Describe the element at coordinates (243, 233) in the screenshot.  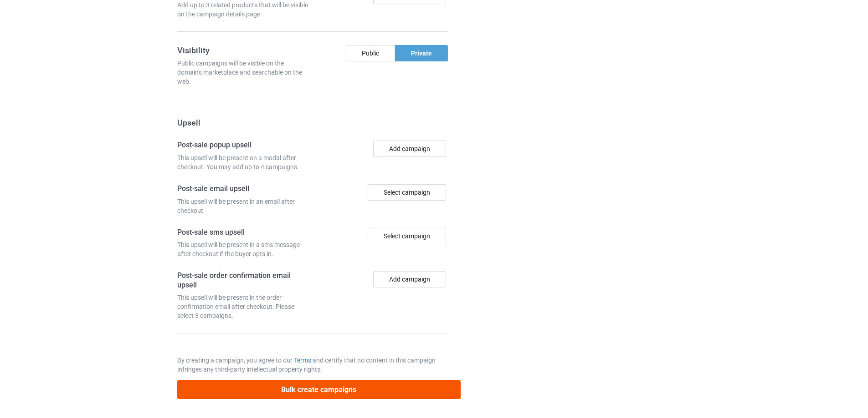
I see `h4: Post-sale sms upsell` at that location.